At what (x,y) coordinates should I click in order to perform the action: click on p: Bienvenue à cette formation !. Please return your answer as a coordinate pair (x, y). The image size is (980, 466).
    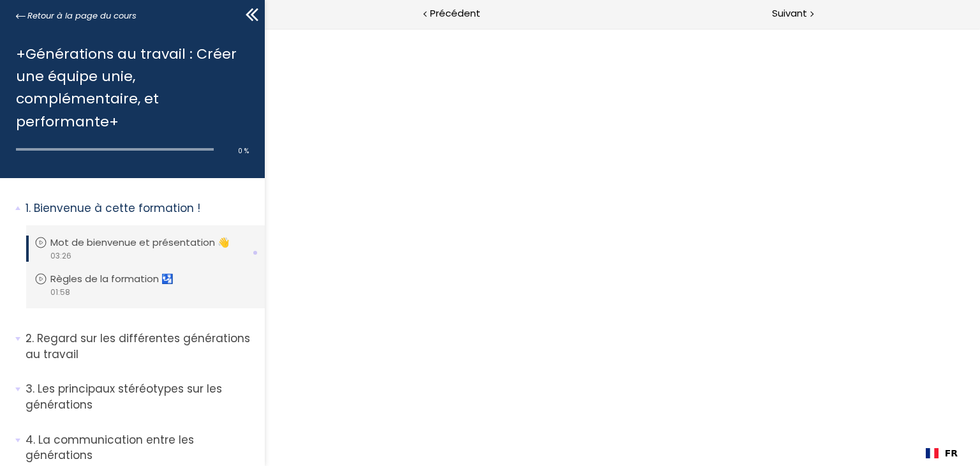
    Looking at the image, I should click on (141, 209).